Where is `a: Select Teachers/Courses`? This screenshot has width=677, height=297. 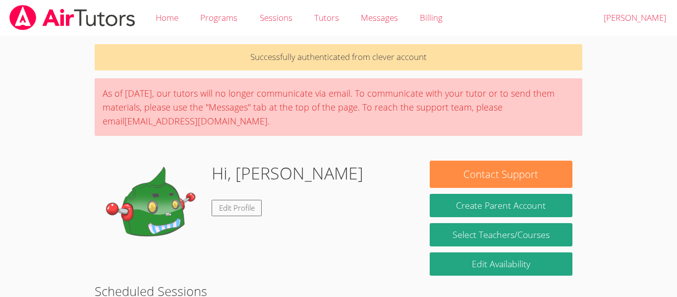
a: Select Teachers/Courses is located at coordinates (501, 234).